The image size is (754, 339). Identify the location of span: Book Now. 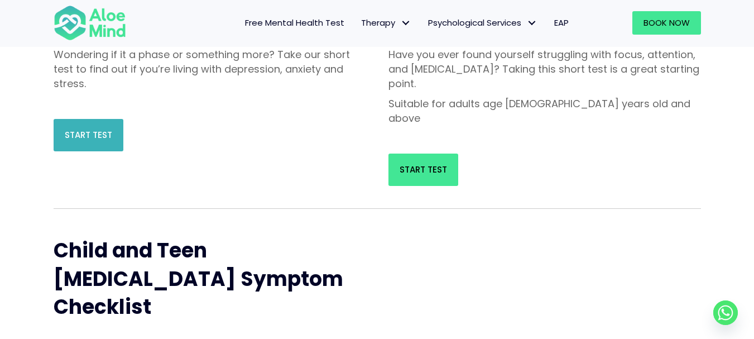
(667, 22).